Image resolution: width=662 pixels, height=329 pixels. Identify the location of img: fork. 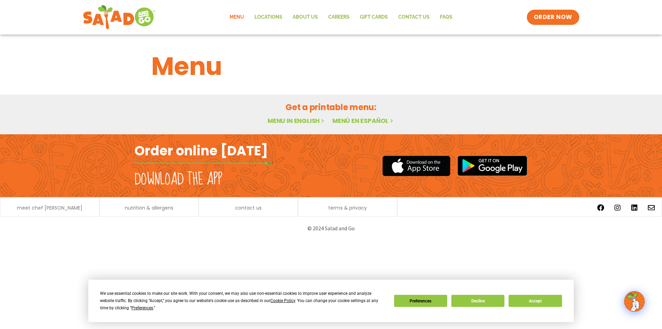
(204, 163).